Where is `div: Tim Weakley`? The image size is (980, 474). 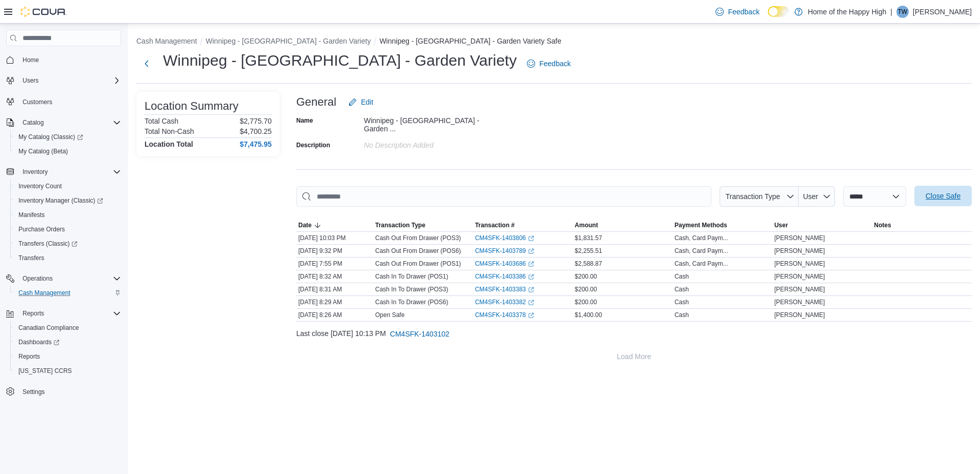 div: Tim Weakley is located at coordinates (902, 12).